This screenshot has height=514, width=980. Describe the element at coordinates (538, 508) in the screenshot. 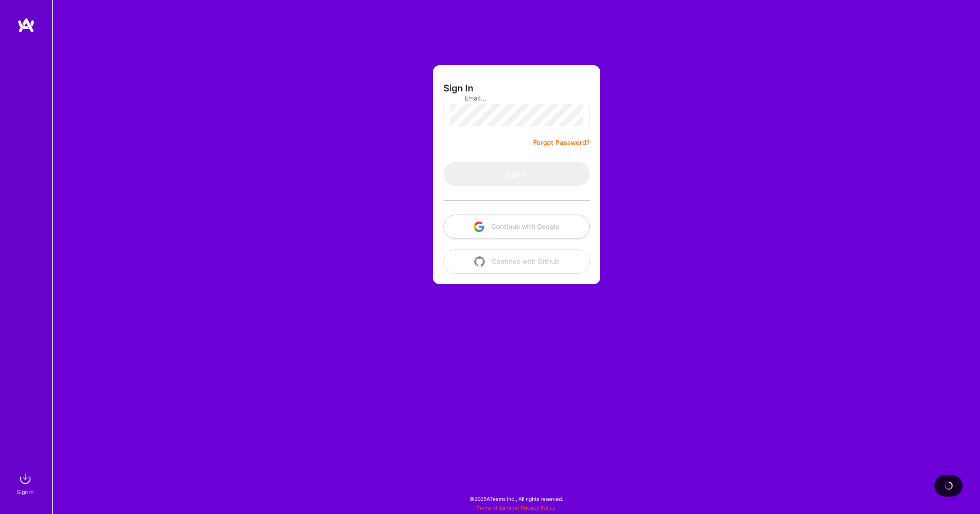

I see `a: Privacy Policy` at that location.